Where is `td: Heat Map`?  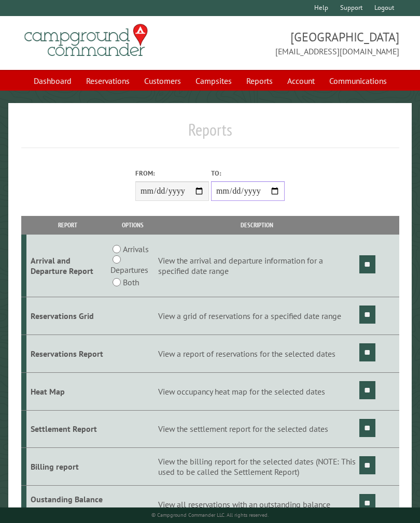 td: Heat Map is located at coordinates (67, 391).